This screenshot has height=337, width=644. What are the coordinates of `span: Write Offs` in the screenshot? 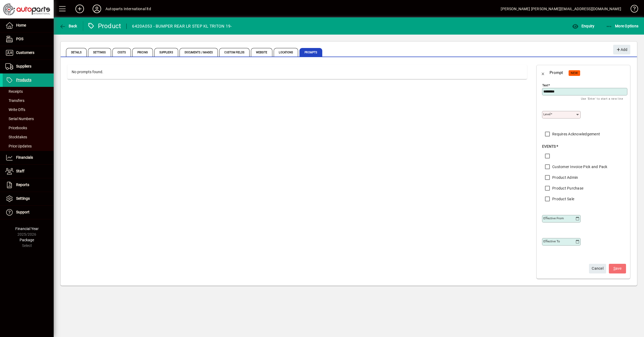 It's located at (15, 110).